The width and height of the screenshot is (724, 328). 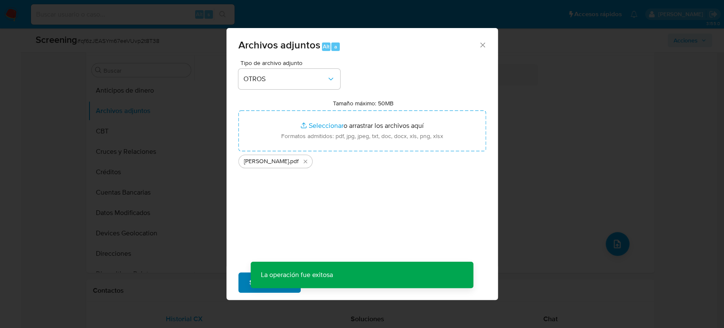 I want to click on button: Cerrar, so click(x=482, y=45).